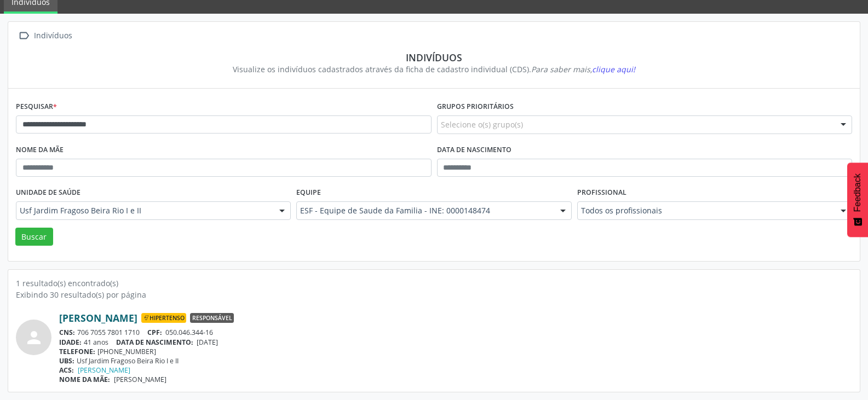 The height and width of the screenshot is (400, 868). What do you see at coordinates (602, 193) in the screenshot?
I see `label: Profissional` at bounding box center [602, 193].